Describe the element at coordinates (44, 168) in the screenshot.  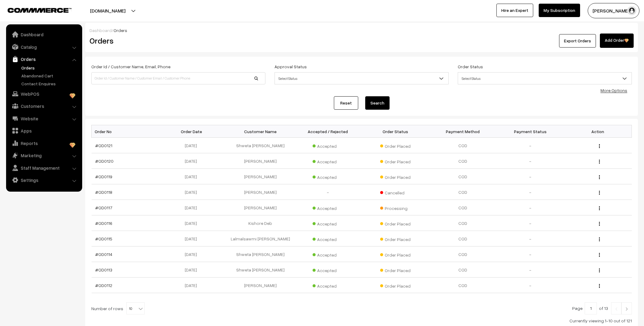
I see `a: Staff Management` at that location.